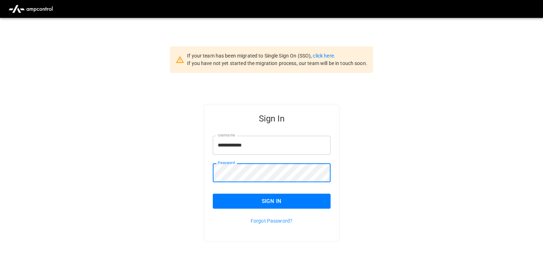  What do you see at coordinates (324, 56) in the screenshot?
I see `a: click here.` at bounding box center [324, 56].